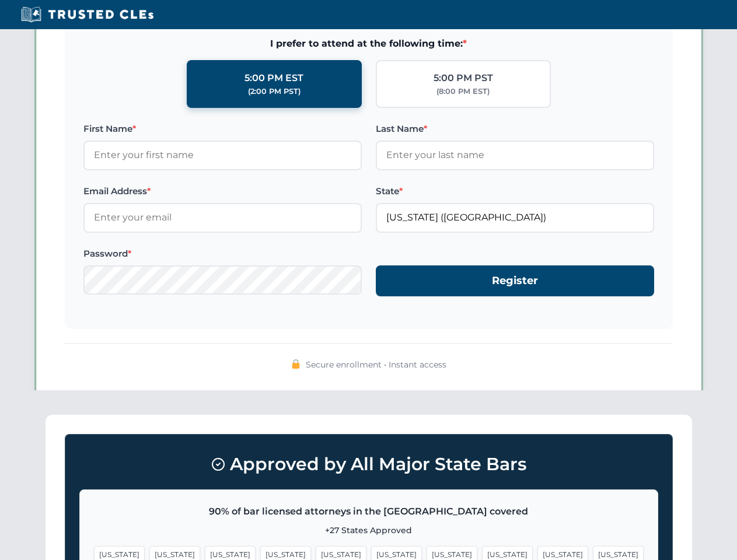  Describe the element at coordinates (515, 191) in the screenshot. I see `label: State` at that location.